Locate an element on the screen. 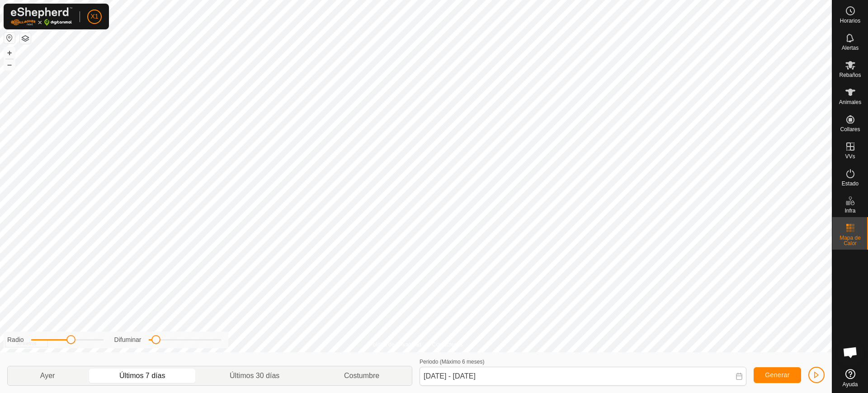 Image resolution: width=868 pixels, height=393 pixels. font: Generar is located at coordinates (777, 375).